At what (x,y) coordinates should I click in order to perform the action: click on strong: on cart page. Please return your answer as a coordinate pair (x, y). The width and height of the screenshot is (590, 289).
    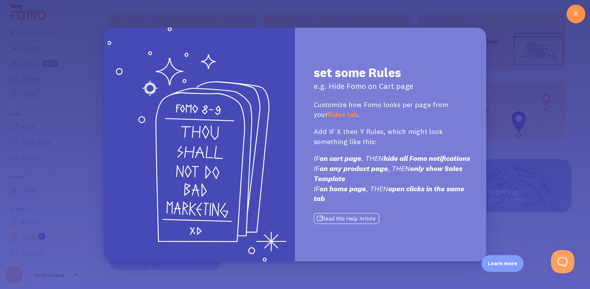
    Looking at the image, I should click on (340, 158).